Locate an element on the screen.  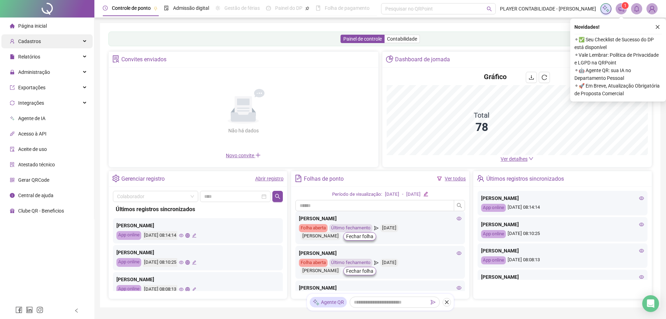
span: ⚬ 🚀 Em Breve, Atualização Obrigatória de Proposta Comercial is located at coordinates (618, 90).